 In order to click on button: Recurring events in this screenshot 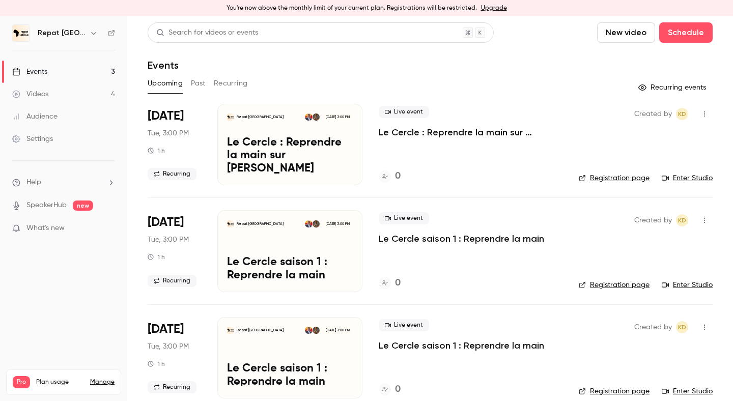, I will do `click(673, 88)`.